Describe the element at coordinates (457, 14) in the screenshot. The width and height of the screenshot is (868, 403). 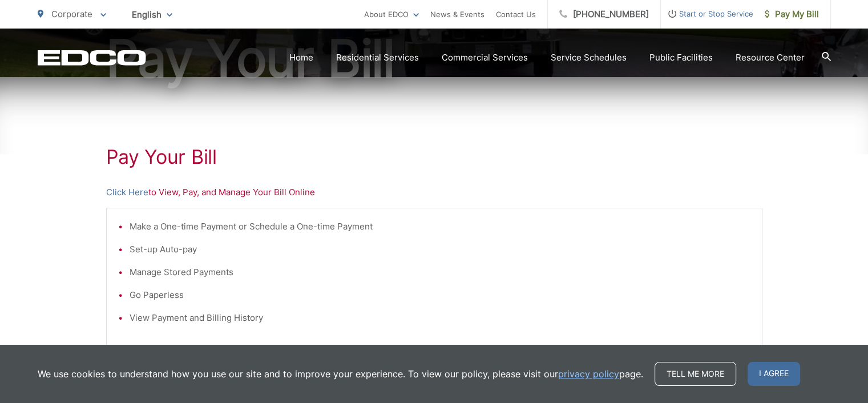
I see `a: News & Events` at that location.